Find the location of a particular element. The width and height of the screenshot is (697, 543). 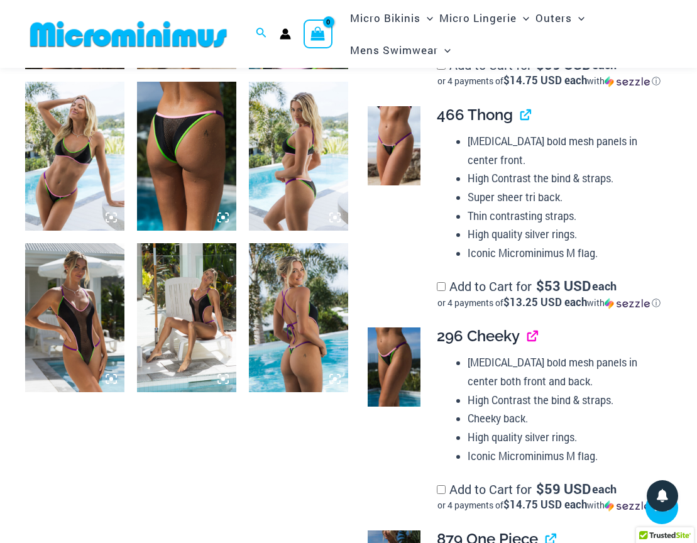

img: Reckless Neon Crush Black Neon 466 Thong is located at coordinates (394, 146).